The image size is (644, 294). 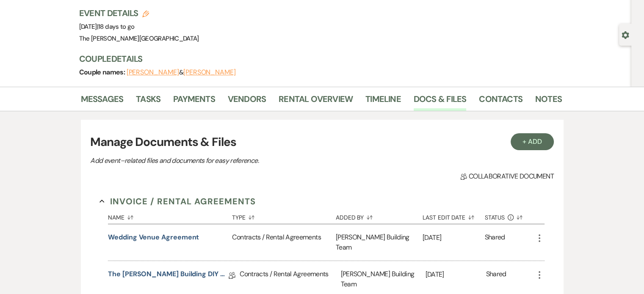 What do you see at coordinates (153, 237) in the screenshot?
I see `button: Wedding Venue Agreement` at bounding box center [153, 237].